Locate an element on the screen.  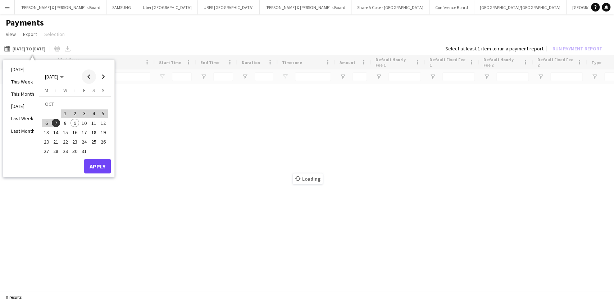
button: 26-10-2025 is located at coordinates (103, 142).